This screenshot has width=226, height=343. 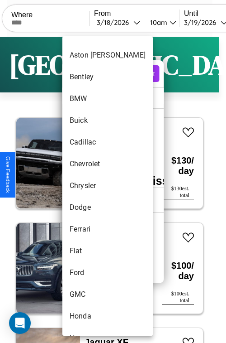 I want to click on li: Dodge, so click(x=108, y=207).